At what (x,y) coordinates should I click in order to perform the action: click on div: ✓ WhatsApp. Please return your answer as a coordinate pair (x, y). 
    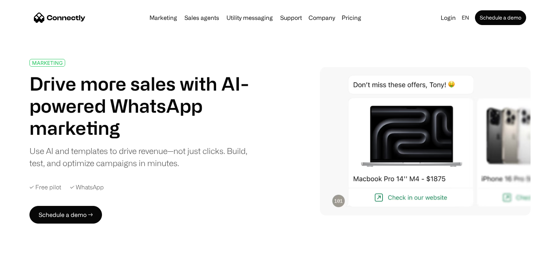
    Looking at the image, I should click on (87, 187).